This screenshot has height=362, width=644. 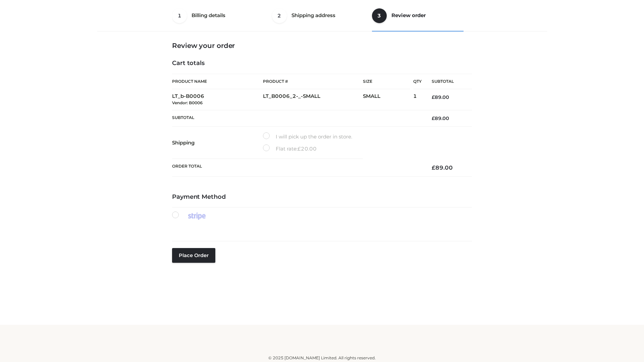 I want to click on td: LT_B0006_2-_-SMALL, so click(x=313, y=100).